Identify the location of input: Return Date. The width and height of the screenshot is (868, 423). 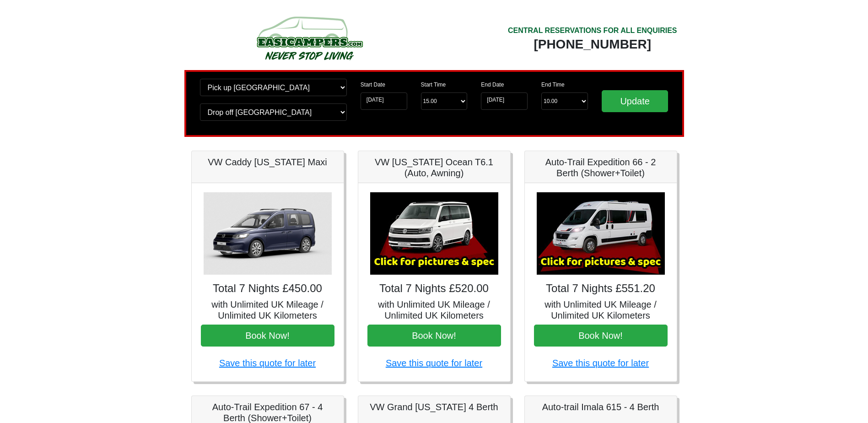
(504, 101).